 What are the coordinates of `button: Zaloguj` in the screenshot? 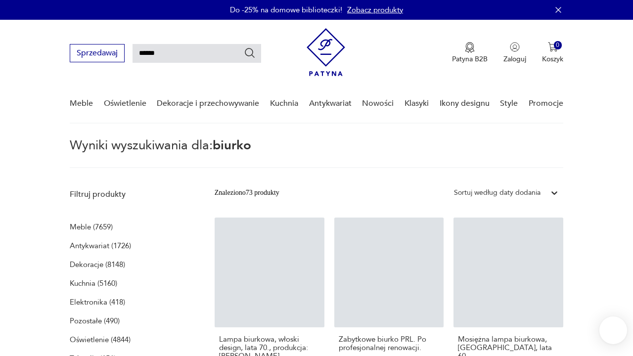 It's located at (515, 53).